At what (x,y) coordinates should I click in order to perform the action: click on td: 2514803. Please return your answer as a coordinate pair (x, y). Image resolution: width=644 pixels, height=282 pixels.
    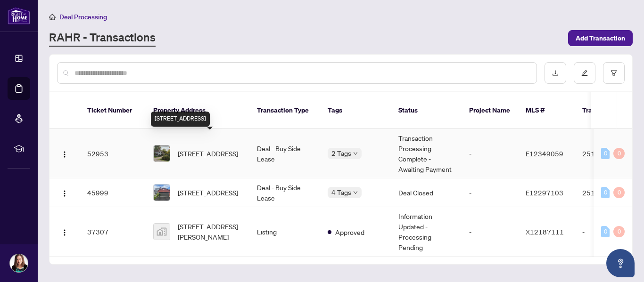
    Looking at the image, I should click on (608, 153).